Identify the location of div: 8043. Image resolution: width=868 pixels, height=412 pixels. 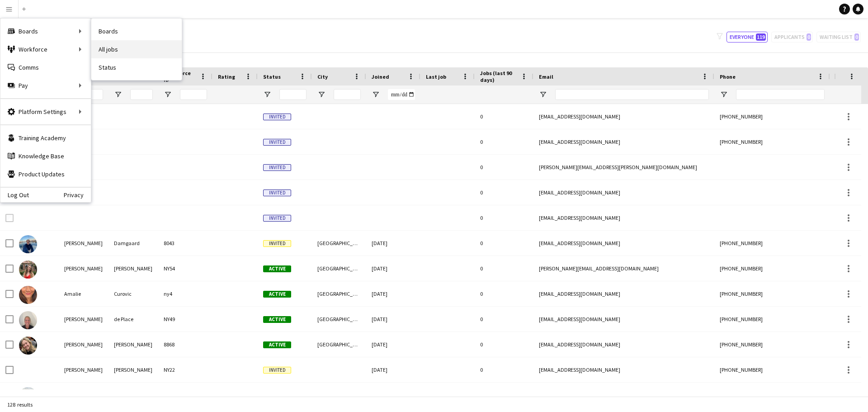
(185, 243).